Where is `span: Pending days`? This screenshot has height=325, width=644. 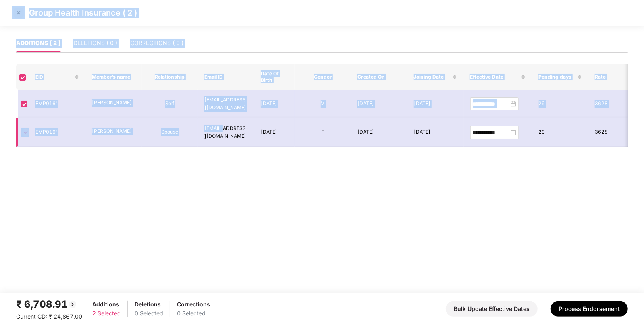 span: Pending days is located at coordinates (557, 77).